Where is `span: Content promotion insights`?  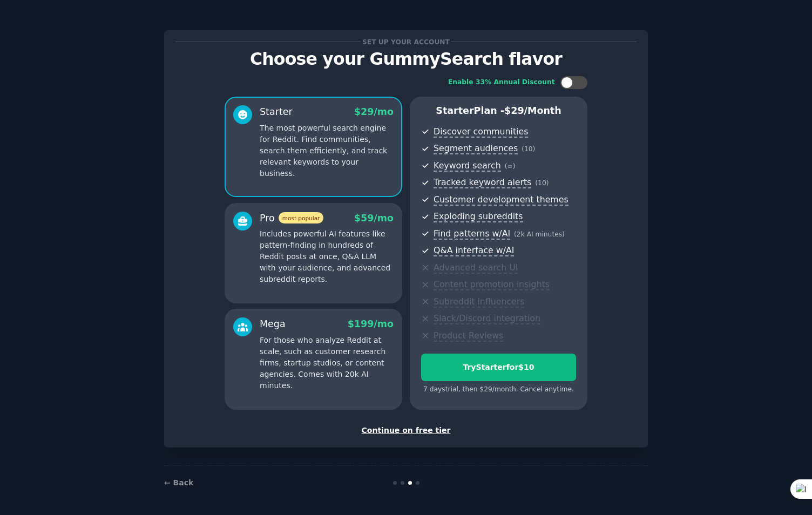
span: Content promotion insights is located at coordinates (491, 284).